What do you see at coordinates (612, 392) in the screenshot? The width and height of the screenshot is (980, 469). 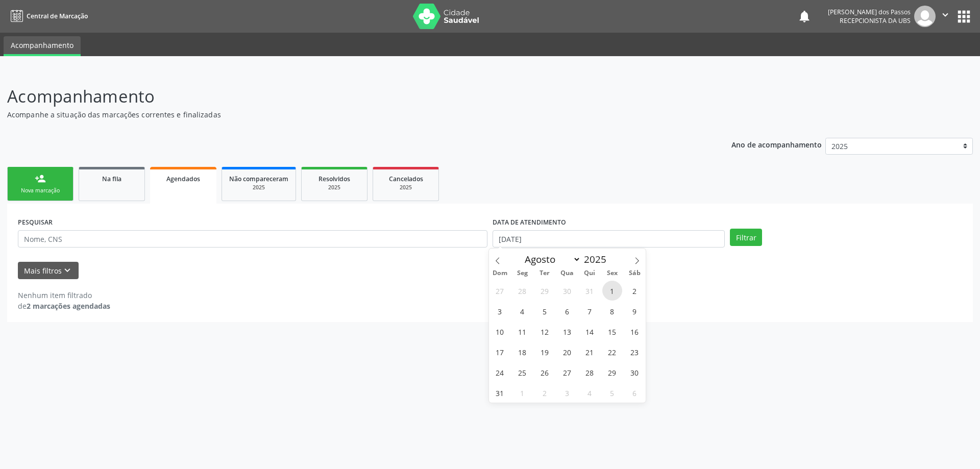 I see `span: Setembro 5, 2025` at bounding box center [612, 392].